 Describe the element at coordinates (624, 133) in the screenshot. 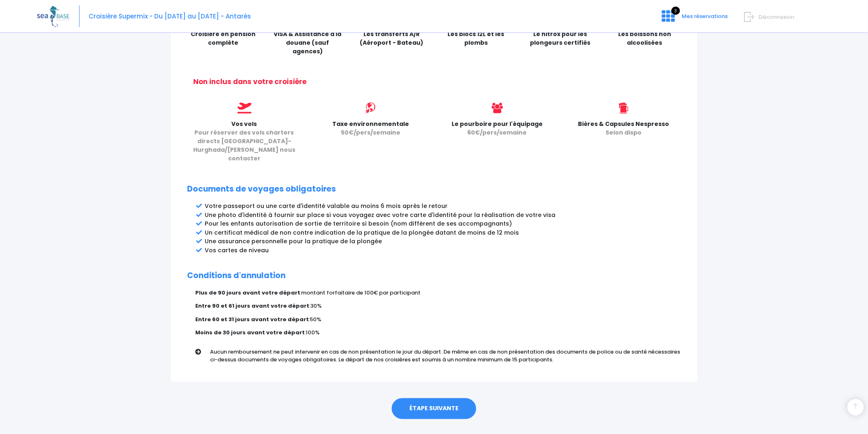

I see `span: Selon dispo` at that location.